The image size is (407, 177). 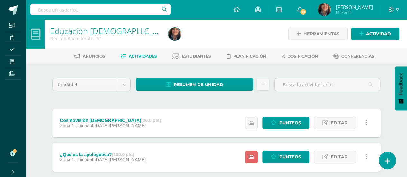 I want to click on span: Feedback, so click(x=401, y=84).